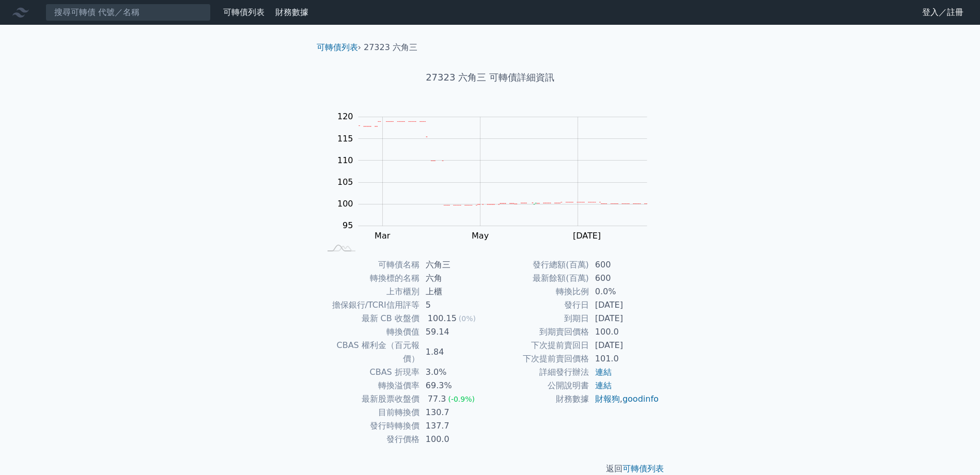 The height and width of the screenshot is (475, 980). Describe the element at coordinates (490, 77) in the screenshot. I see `h1: 27323 六角三 可轉債詳細資訊` at that location.